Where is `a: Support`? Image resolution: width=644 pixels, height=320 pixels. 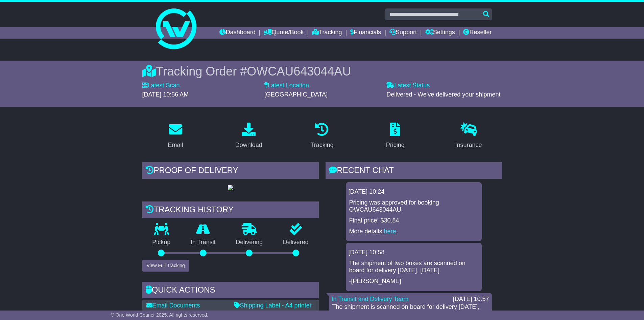 a: Support is located at coordinates (403, 33).